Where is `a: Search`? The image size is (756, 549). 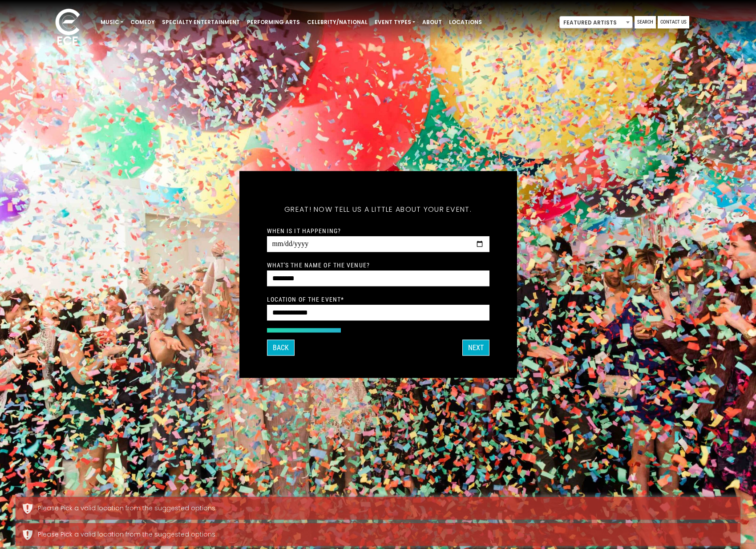
a: Search is located at coordinates (645, 22).